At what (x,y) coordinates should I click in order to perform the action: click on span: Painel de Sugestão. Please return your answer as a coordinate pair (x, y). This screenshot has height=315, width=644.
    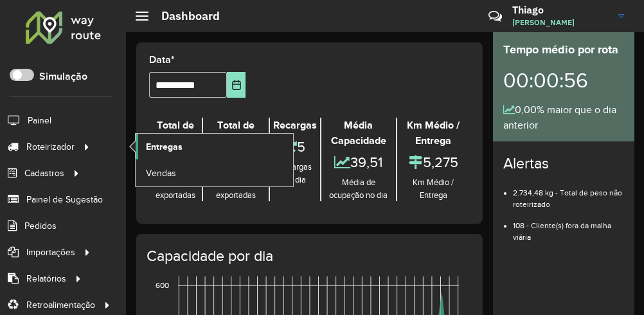
    Looking at the image, I should click on (64, 200).